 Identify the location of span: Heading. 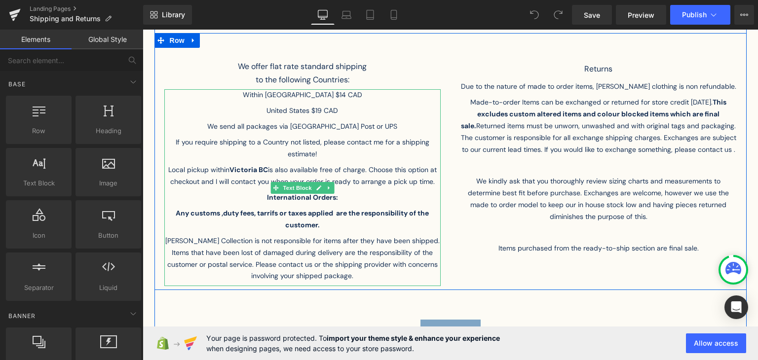
(108, 131).